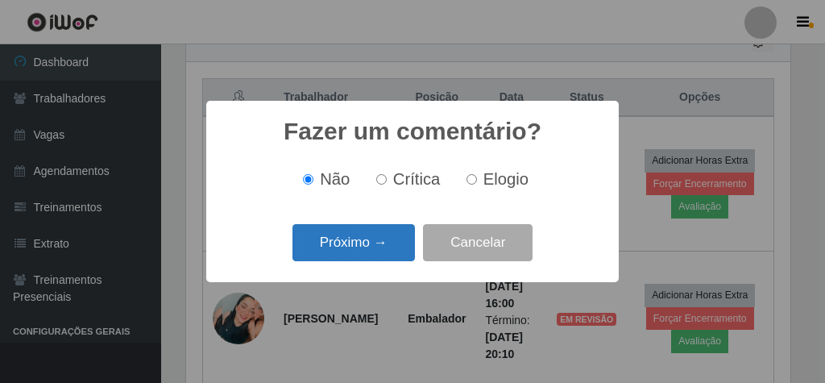 The image size is (825, 383). I want to click on input: Crítica, so click(381, 179).